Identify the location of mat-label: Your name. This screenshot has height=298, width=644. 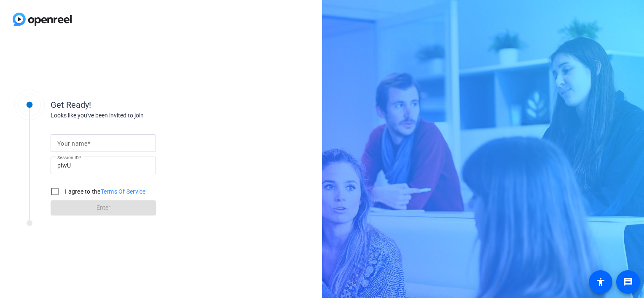
(72, 144).